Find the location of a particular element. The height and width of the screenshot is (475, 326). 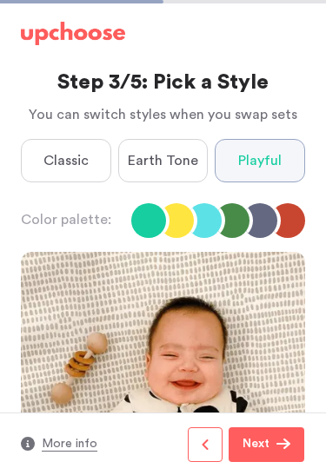

p: You can switch styles when you swap sets is located at coordinates (163, 115).